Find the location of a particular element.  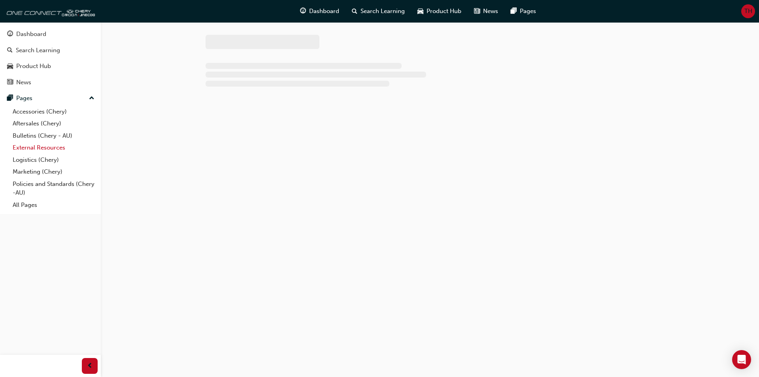

button: TH is located at coordinates (748, 11).